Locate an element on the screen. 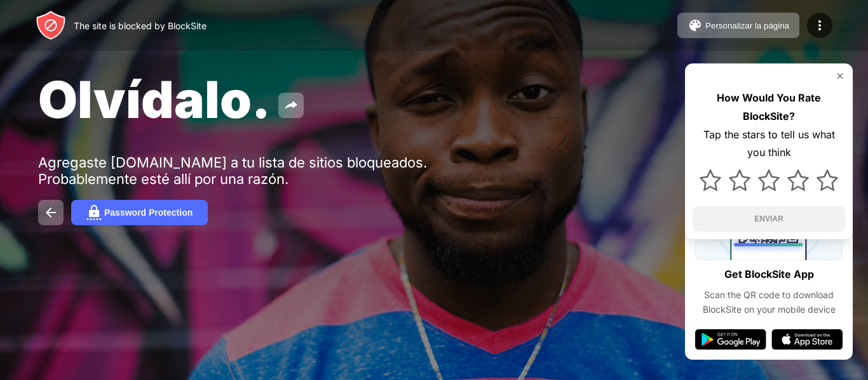  button: Personalizar la página is located at coordinates (738, 25).